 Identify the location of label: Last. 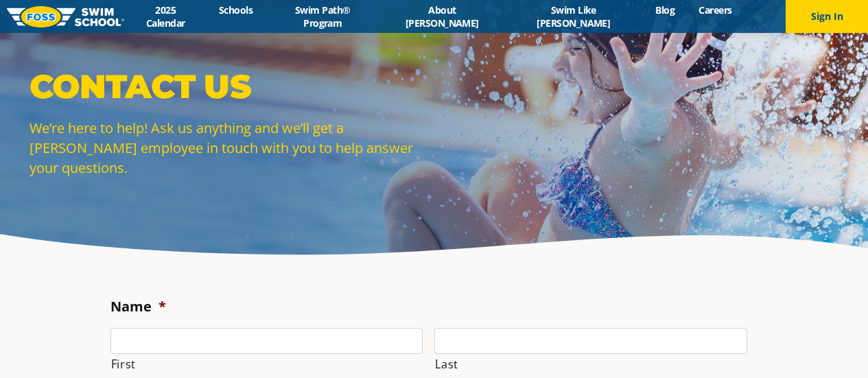
(591, 365).